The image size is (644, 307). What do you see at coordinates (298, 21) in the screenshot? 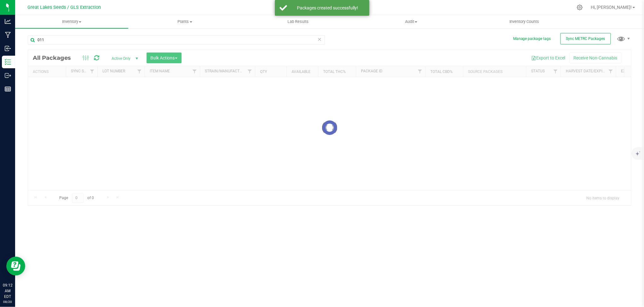
I see `a: Lab Results` at bounding box center [298, 21].